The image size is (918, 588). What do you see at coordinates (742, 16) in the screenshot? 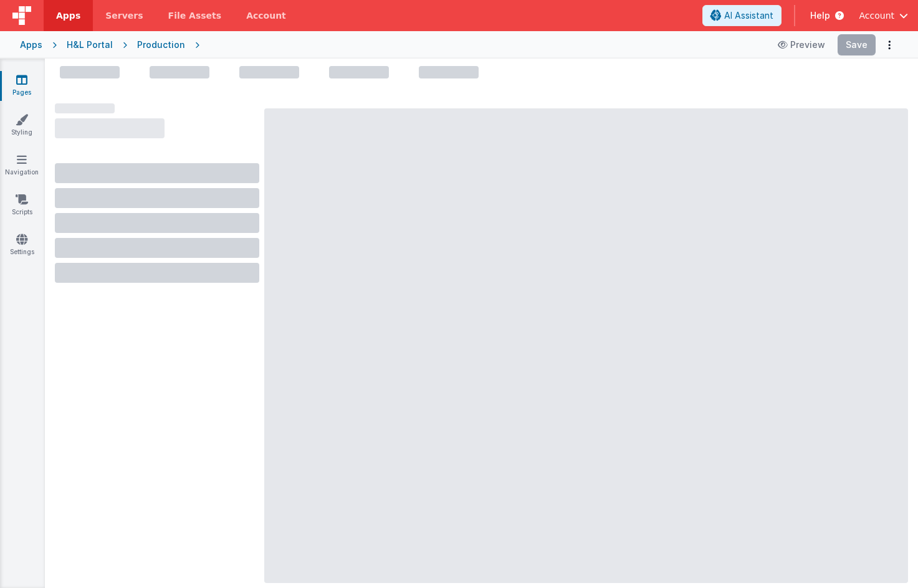
I see `button: AI Assistant` at bounding box center [742, 16].